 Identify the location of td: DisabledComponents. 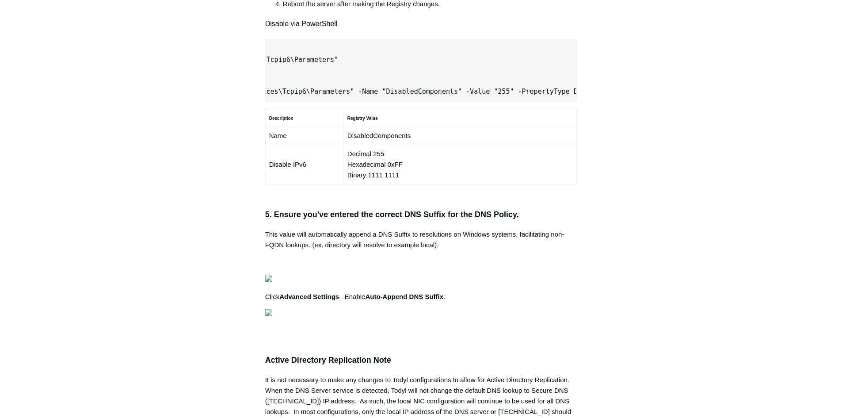
(460, 136).